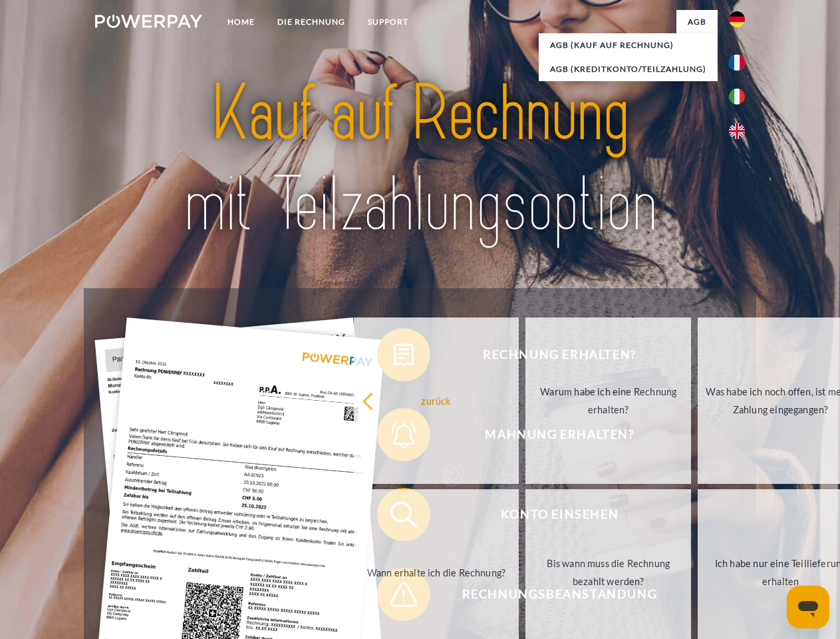 This screenshot has height=639, width=840. I want to click on img: title-powerpay_de.svg, so click(420, 159).